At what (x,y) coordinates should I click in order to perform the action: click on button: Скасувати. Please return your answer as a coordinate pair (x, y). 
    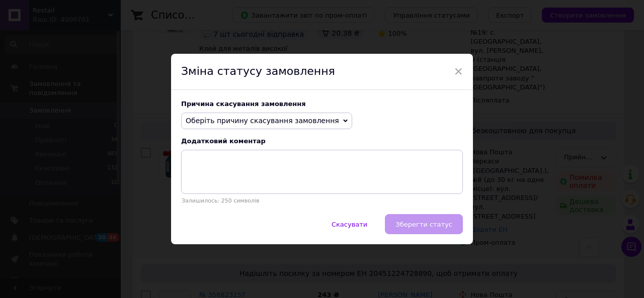
    Looking at the image, I should click on (349, 224).